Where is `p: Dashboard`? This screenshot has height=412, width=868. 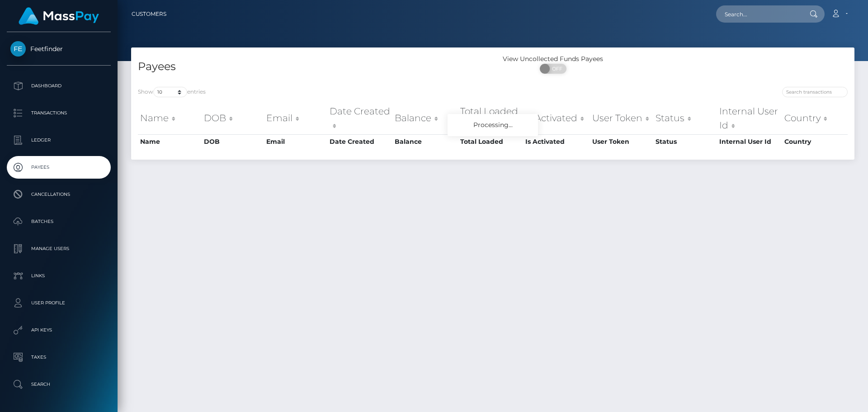
p: Dashboard is located at coordinates (59, 86).